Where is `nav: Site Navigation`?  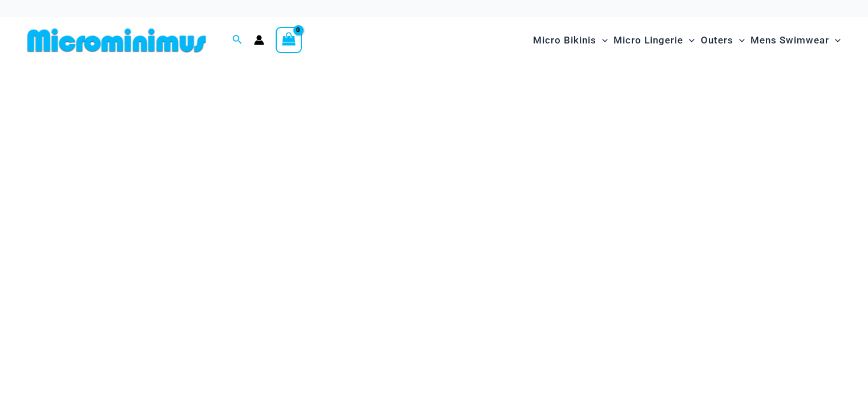 nav: Site Navigation is located at coordinates (687, 40).